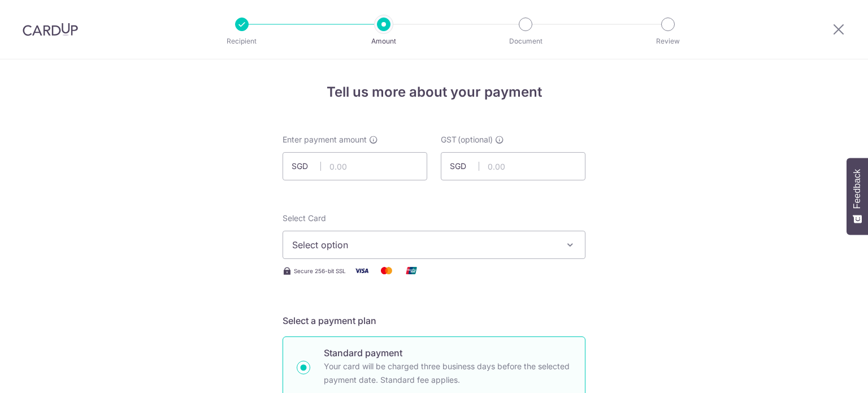 The width and height of the screenshot is (868, 393). What do you see at coordinates (526, 41) in the screenshot?
I see `p: Document` at bounding box center [526, 41].